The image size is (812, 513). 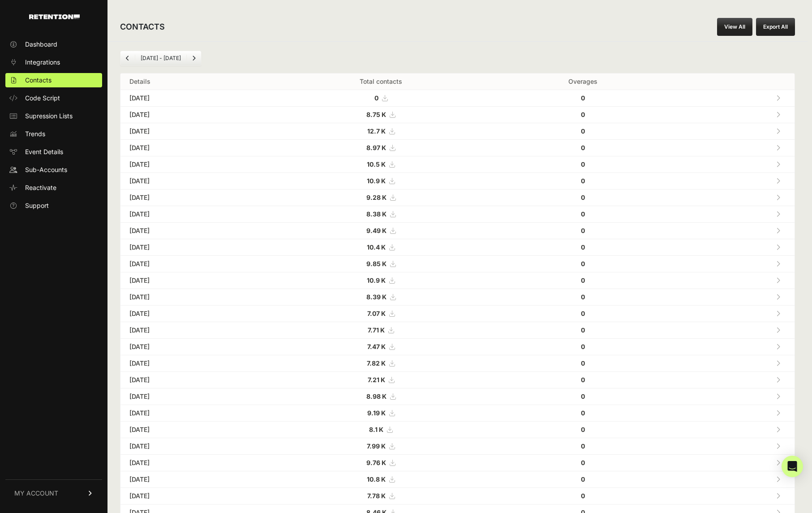 I want to click on a: 9.85 K, so click(x=380, y=263).